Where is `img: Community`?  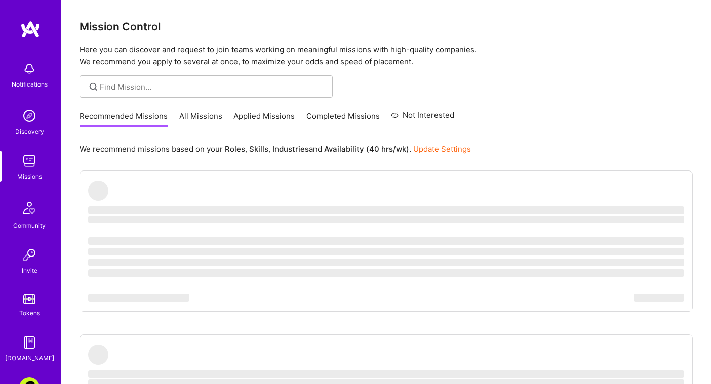
img: Community is located at coordinates (29, 208).